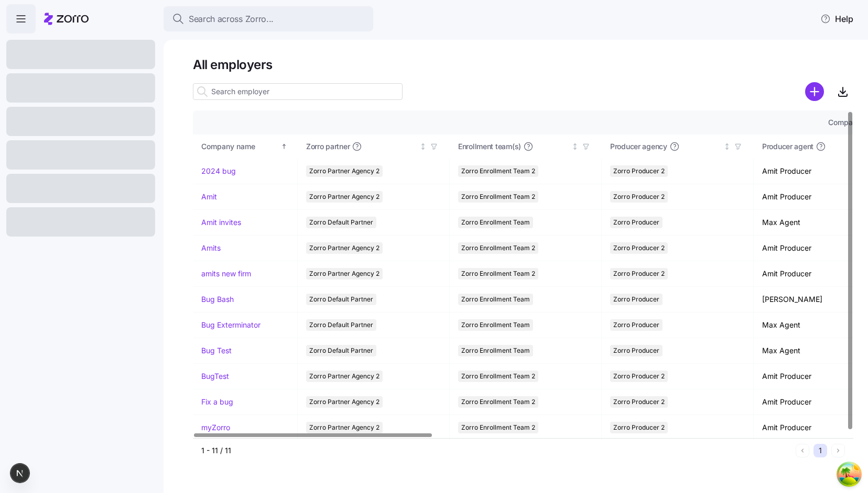  Describe the element at coordinates (489, 147) in the screenshot. I see `span: Enrollment team(s)` at that location.